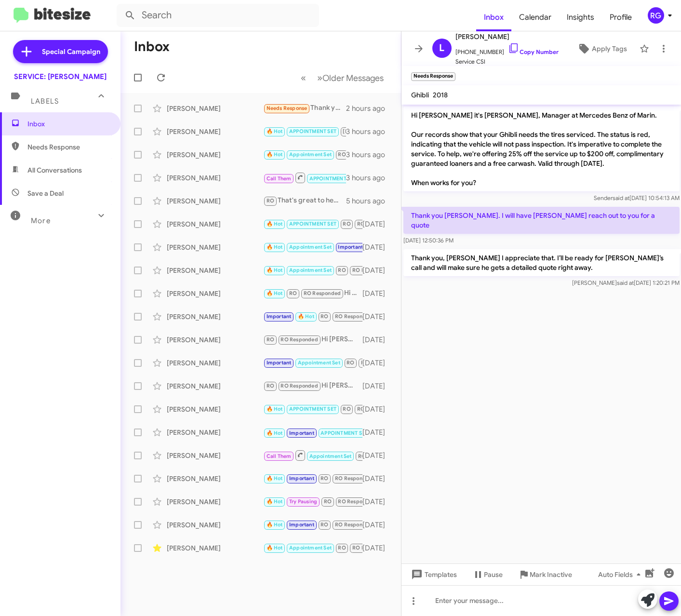 This screenshot has width=681, height=616. What do you see at coordinates (494, 17) in the screenshot?
I see `a: Inbox` at bounding box center [494, 17].